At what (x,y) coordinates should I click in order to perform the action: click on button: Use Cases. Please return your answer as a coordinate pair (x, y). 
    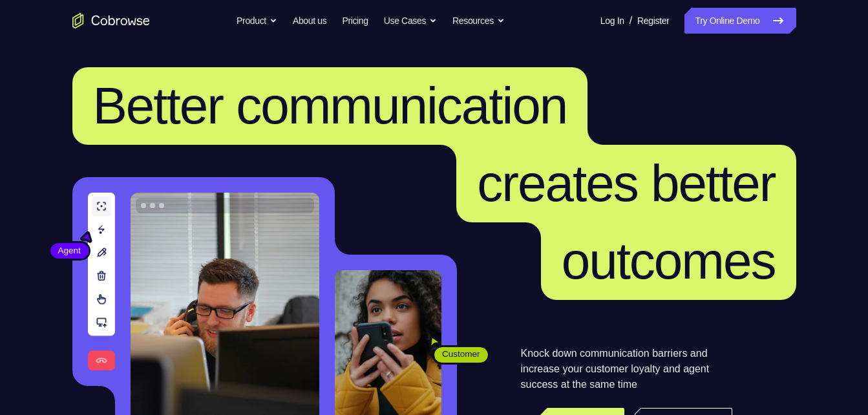
    Looking at the image, I should click on (411, 21).